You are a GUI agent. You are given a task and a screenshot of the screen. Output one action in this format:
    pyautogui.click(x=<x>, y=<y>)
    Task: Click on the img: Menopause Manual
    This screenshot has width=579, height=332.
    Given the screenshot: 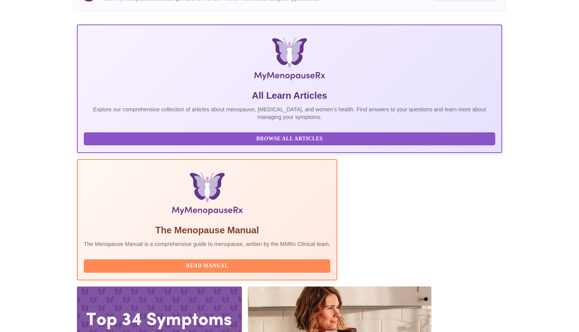 What is the action you would take?
    pyautogui.click(x=206, y=195)
    